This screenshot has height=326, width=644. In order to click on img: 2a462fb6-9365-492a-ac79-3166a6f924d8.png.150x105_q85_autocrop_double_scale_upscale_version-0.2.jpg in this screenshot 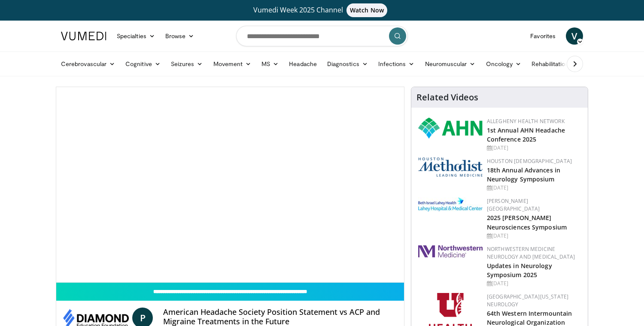, I will do `click(450, 252)`.